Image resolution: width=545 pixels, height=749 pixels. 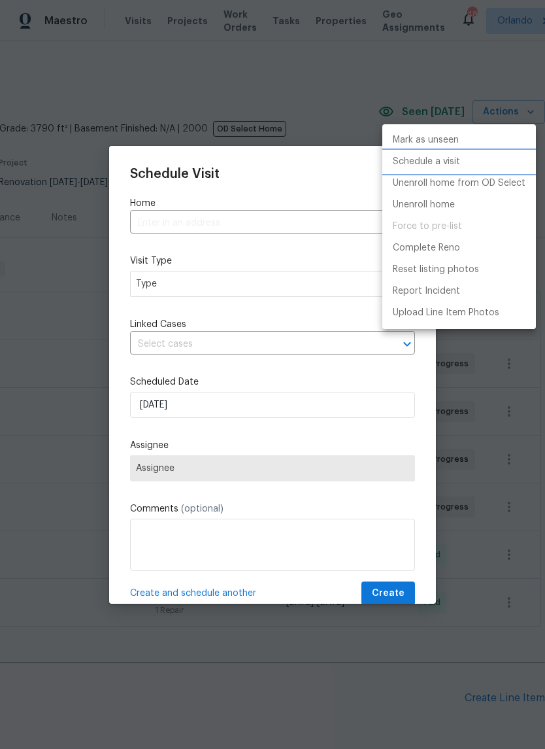 What do you see at coordinates (426, 140) in the screenshot?
I see `p: Mark as unseen` at bounding box center [426, 140].